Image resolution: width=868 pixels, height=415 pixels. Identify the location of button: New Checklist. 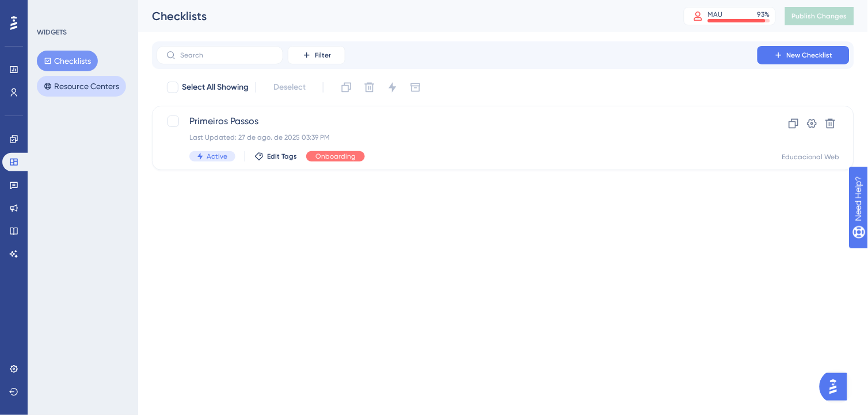
(803, 55).